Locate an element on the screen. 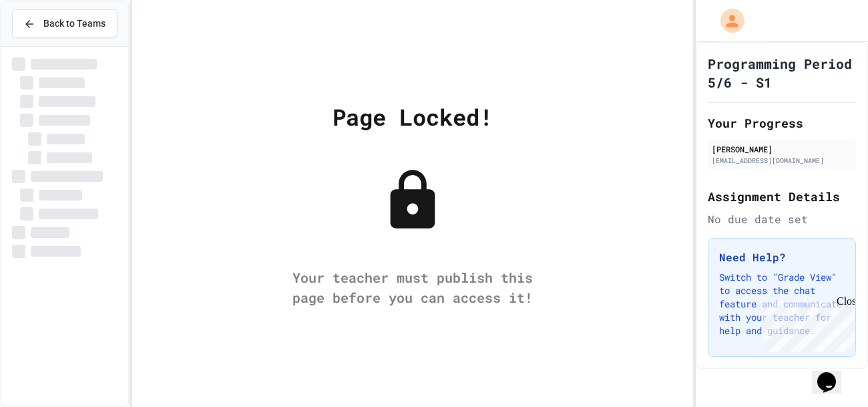 This screenshot has height=407, width=868. div: Your teacher must publish this page before you can access it! is located at coordinates (413, 287).